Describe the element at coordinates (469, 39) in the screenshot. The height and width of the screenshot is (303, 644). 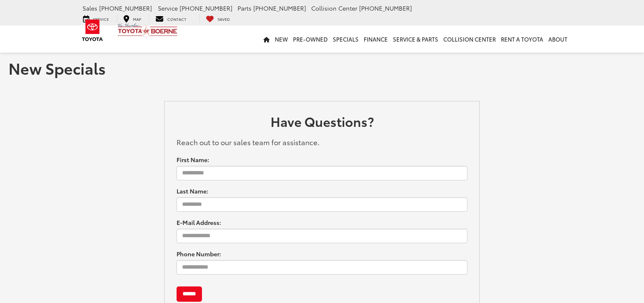
I see `a: Collision Center` at that location.